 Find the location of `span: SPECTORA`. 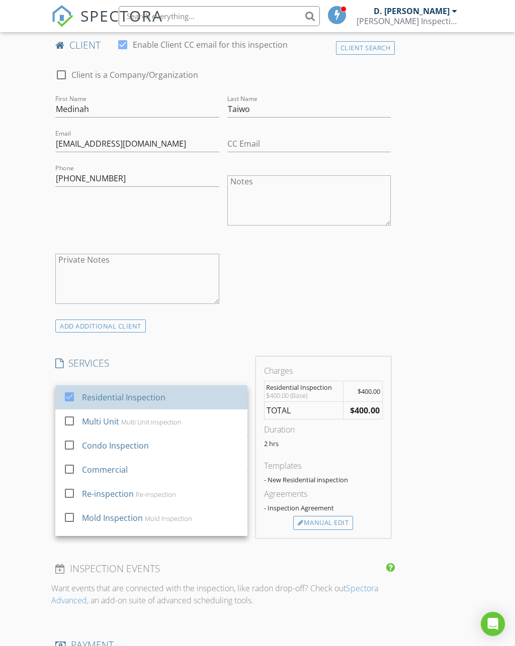

span: SPECTORA is located at coordinates (122, 16).